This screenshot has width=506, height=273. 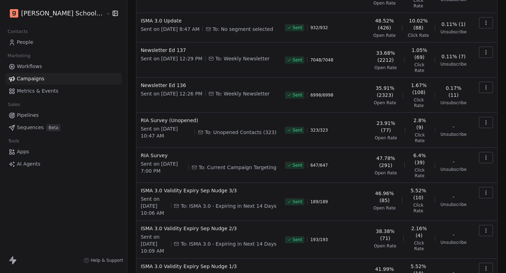 What do you see at coordinates (321, 60) in the screenshot?
I see `span: 7048 / 7048` at bounding box center [321, 60].